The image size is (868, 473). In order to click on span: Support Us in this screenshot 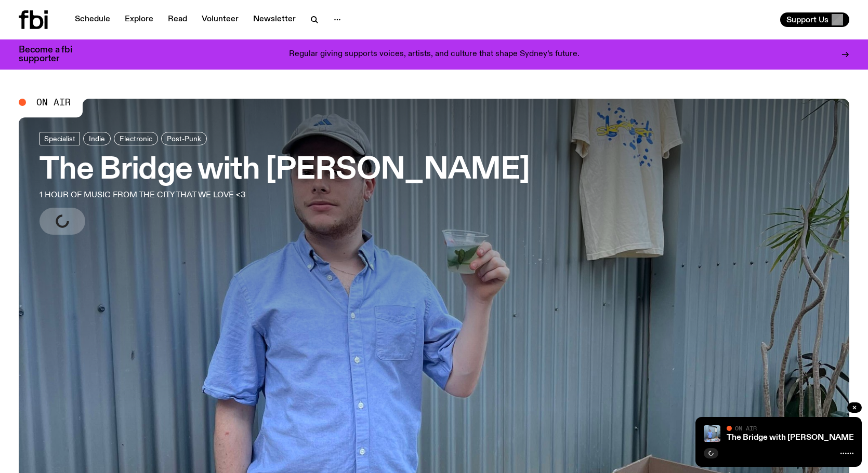, I will do `click(807, 20)`.